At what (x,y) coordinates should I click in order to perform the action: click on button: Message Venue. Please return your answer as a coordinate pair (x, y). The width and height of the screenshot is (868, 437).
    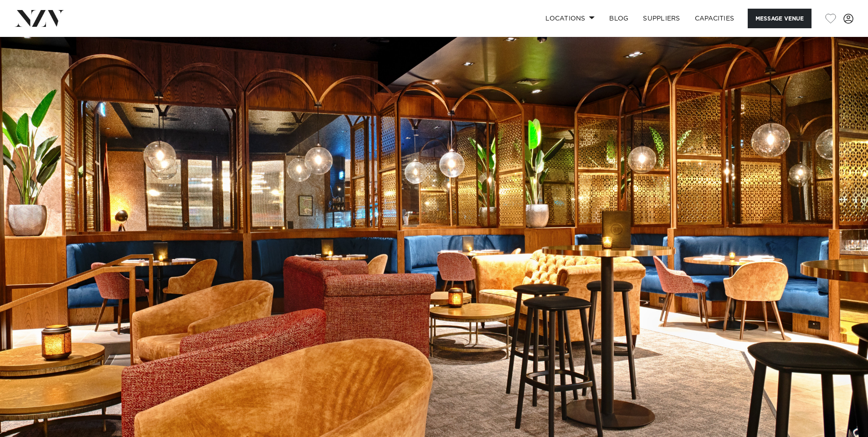
    Looking at the image, I should click on (780, 18).